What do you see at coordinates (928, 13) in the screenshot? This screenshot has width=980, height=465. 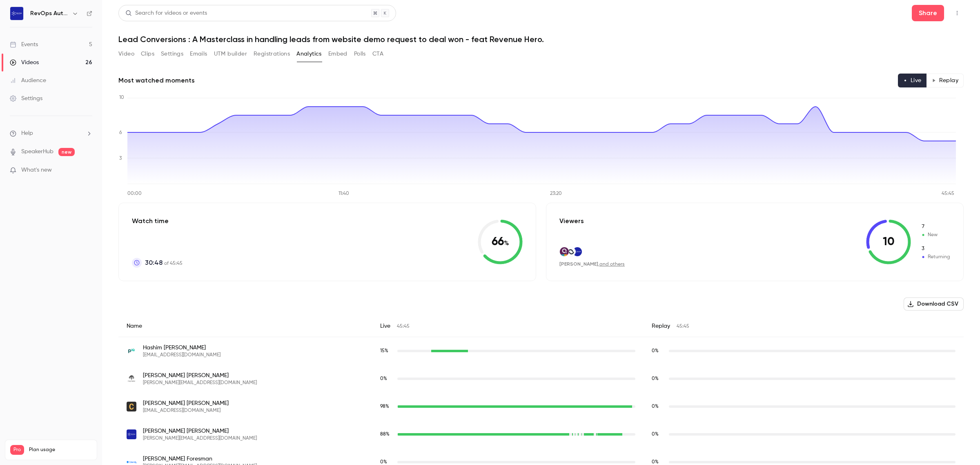 I see `button: Share` at bounding box center [928, 13].